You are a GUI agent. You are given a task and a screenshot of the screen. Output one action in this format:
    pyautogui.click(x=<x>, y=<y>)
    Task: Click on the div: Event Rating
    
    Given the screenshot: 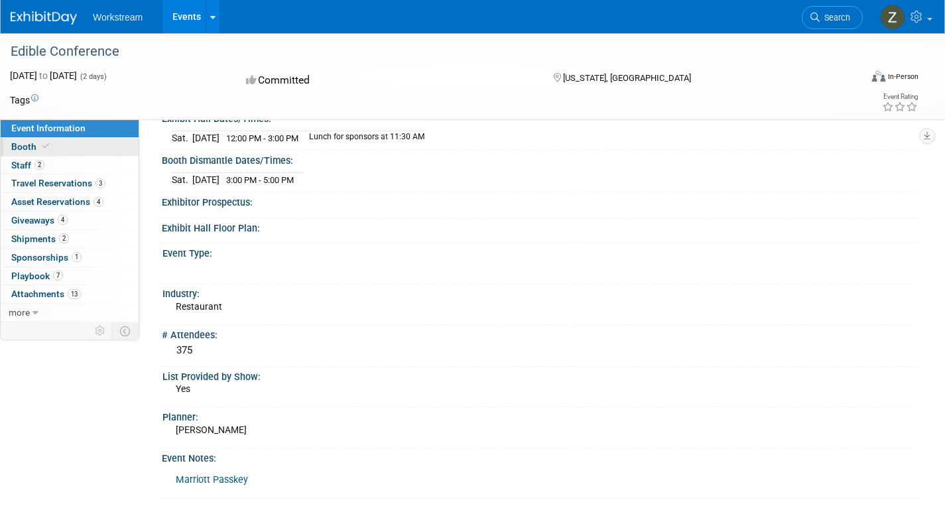 What is the action you would take?
    pyautogui.click(x=899, y=97)
    